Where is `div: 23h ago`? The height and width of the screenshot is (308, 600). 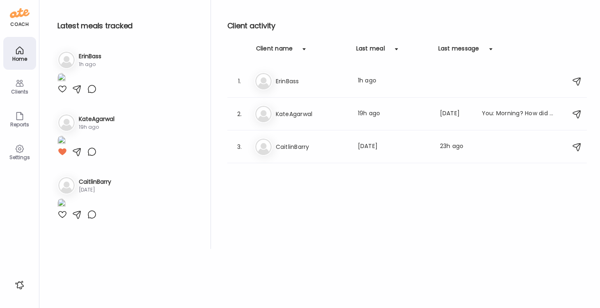 div: 23h ago is located at coordinates (456, 147).